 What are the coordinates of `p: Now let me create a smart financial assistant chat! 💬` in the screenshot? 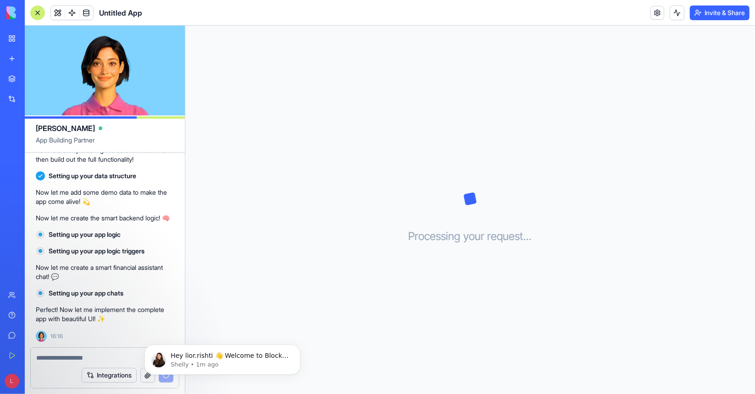 It's located at (105, 272).